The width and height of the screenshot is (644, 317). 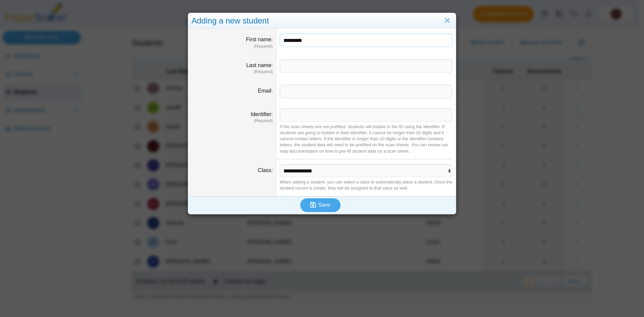 What do you see at coordinates (322, 21) in the screenshot?
I see `div: Adding a new student` at bounding box center [322, 21].